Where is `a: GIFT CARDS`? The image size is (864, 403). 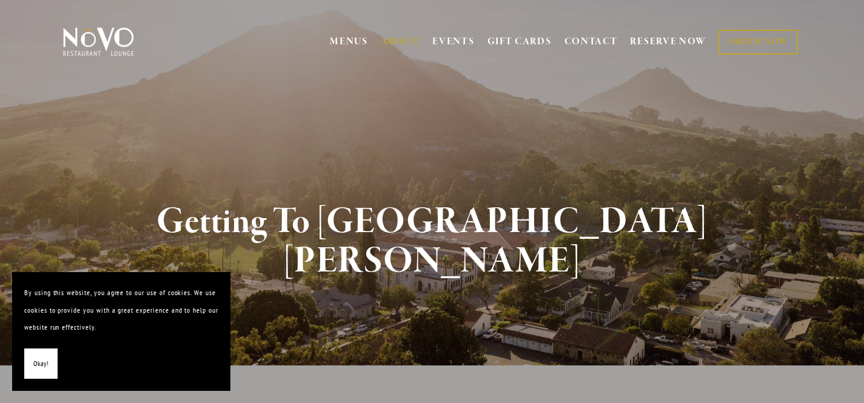 a: GIFT CARDS is located at coordinates (520, 42).